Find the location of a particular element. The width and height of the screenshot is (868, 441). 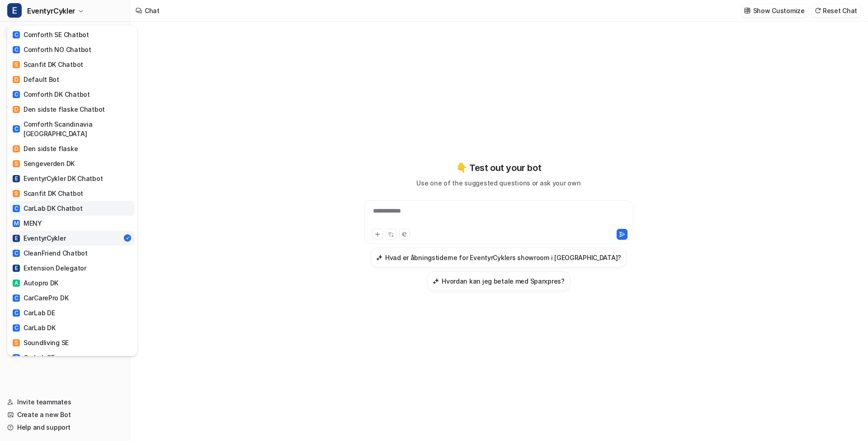

div: CarLab DE is located at coordinates (33, 312).